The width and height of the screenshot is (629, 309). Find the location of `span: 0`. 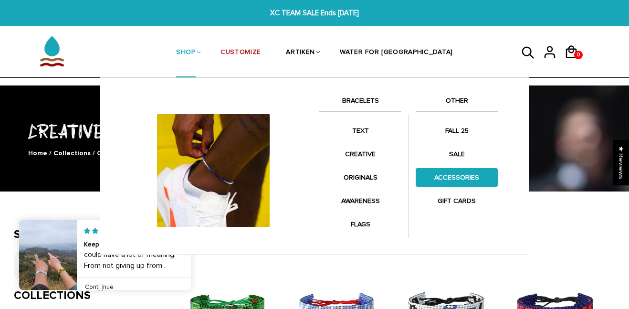

span: 0 is located at coordinates (578, 55).